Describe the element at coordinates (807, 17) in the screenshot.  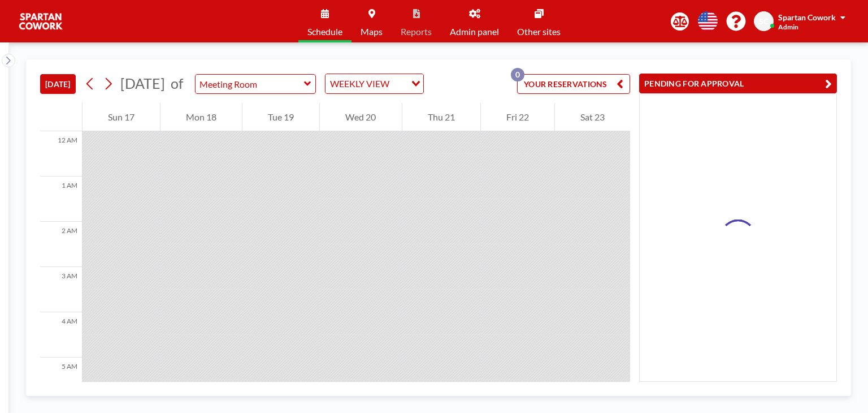
I see `span: Spartan Cowork` at that location.